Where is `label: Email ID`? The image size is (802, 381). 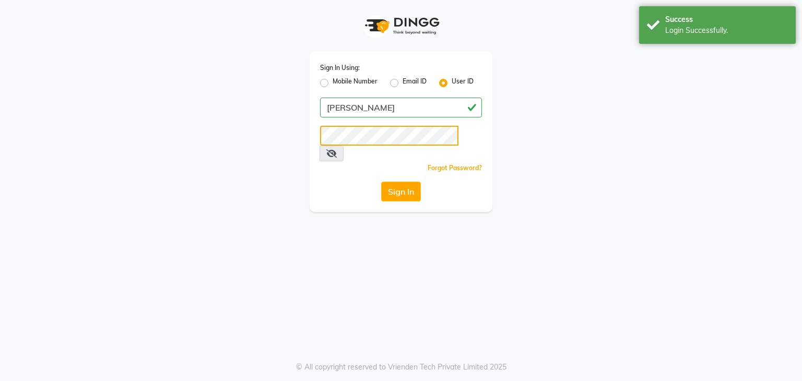
label: Email ID is located at coordinates (415, 83).